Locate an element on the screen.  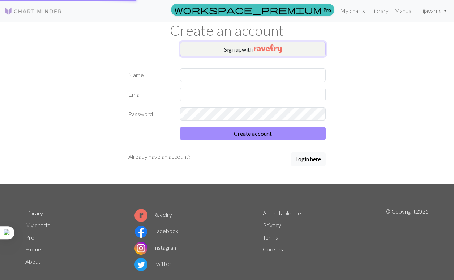
img: Logo is located at coordinates (33, 11).